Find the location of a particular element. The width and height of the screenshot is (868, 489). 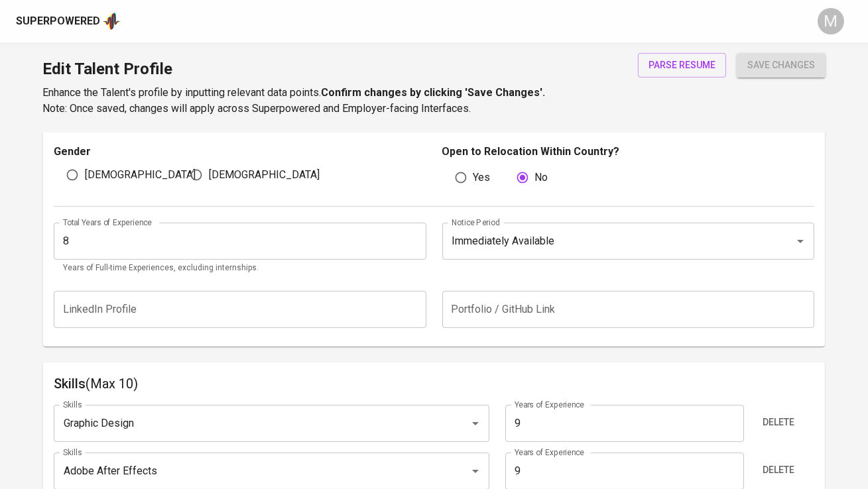

span: save changes is located at coordinates (781, 65).